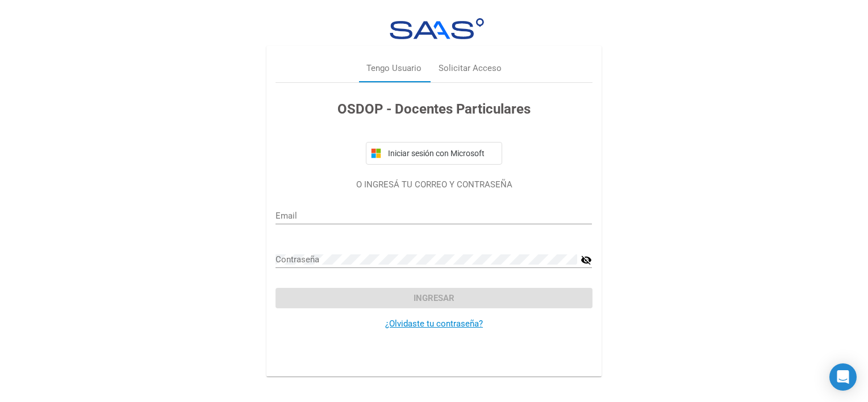  What do you see at coordinates (470, 69) in the screenshot?
I see `div: Solicitar Acceso` at bounding box center [470, 69].